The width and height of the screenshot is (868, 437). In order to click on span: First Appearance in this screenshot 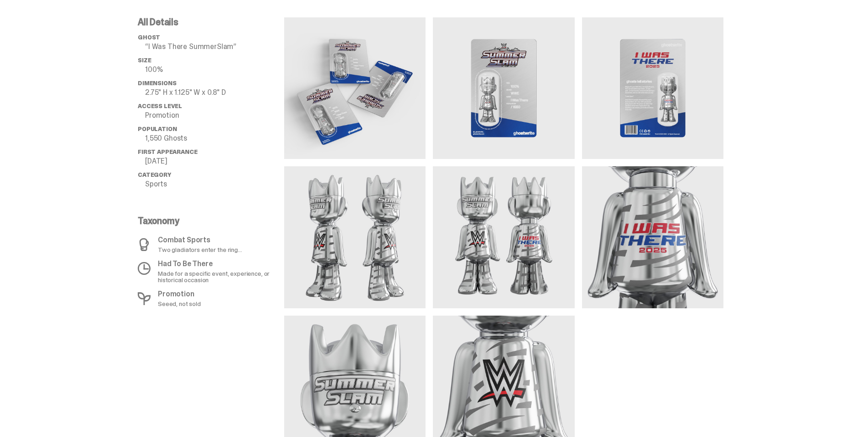, I will do `click(167, 152)`.